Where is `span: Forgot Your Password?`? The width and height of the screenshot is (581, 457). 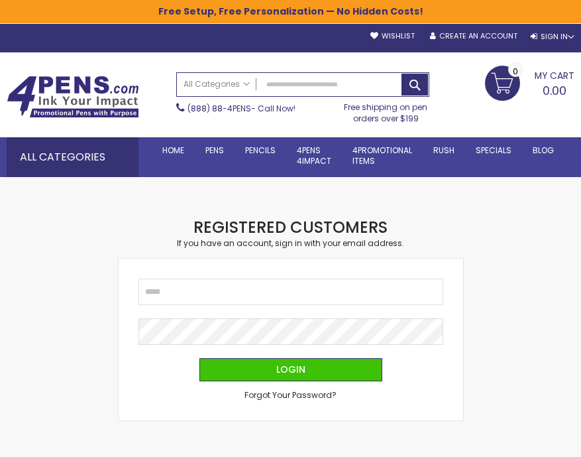
span: Forgot Your Password? is located at coordinates (290, 394).